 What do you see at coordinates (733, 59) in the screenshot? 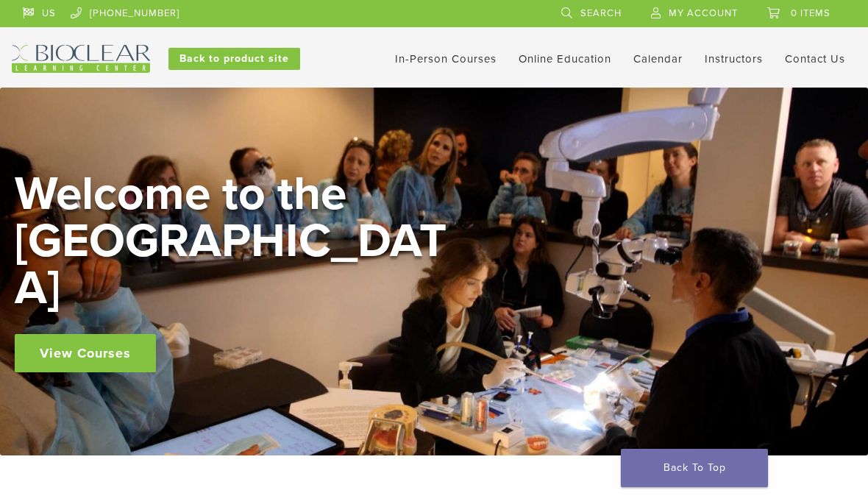
I see `a: Instructors` at bounding box center [733, 59].